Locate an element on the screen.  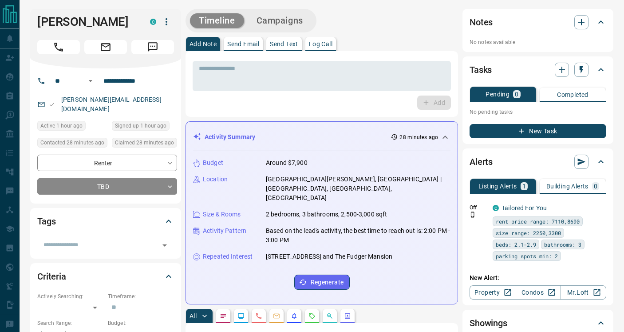
span: Call is located at coordinates (59, 47).